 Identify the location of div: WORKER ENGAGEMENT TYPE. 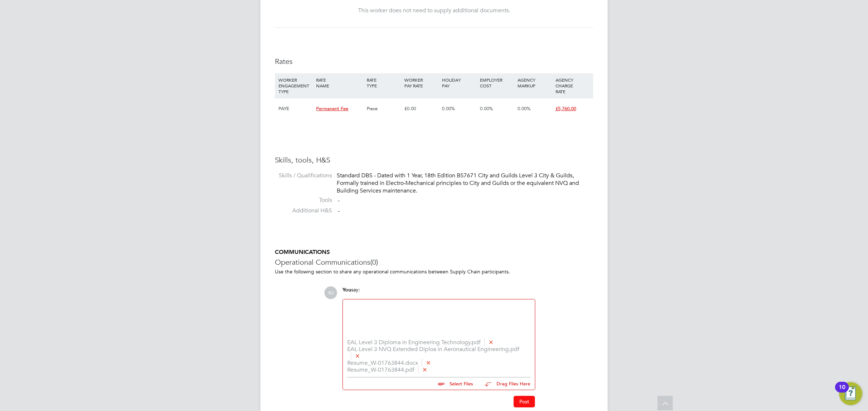
(295, 86).